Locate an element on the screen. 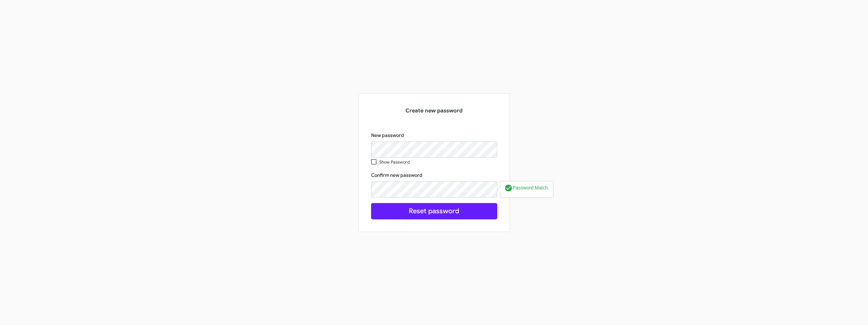 The width and height of the screenshot is (868, 325). h3: Create new password is located at coordinates (434, 111).